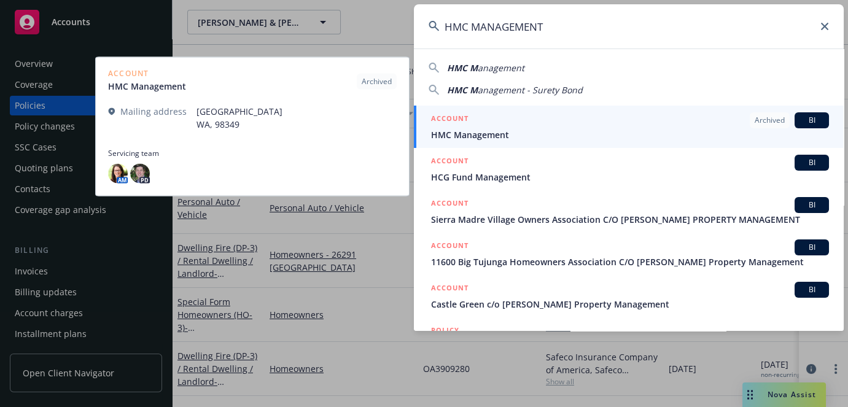  What do you see at coordinates (630, 177) in the screenshot?
I see `span: HCG Fund Management` at bounding box center [630, 177].